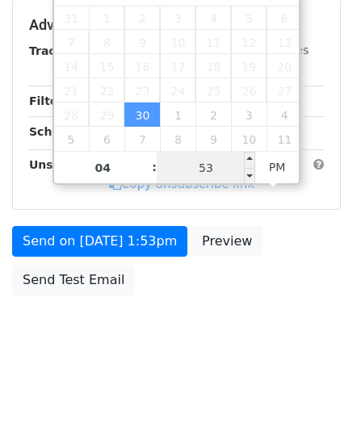 Image resolution: width=353 pixels, height=427 pixels. I want to click on span: September 2, 2025, so click(142, 18).